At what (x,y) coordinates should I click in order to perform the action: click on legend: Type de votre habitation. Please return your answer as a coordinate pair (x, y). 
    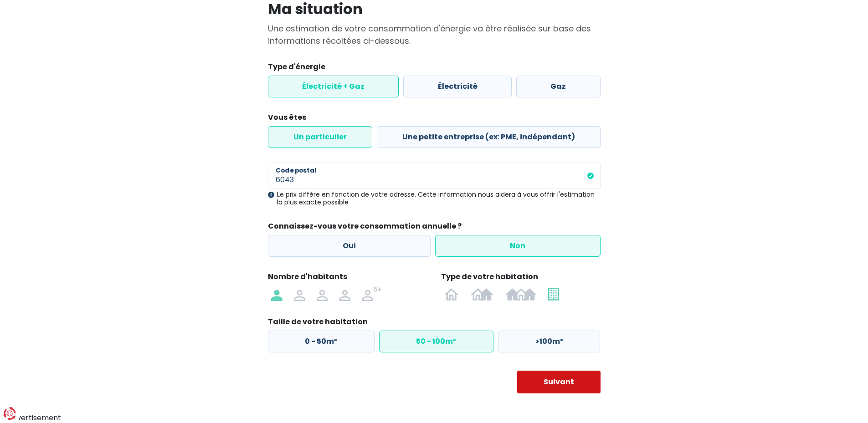
    Looking at the image, I should click on (521, 278).